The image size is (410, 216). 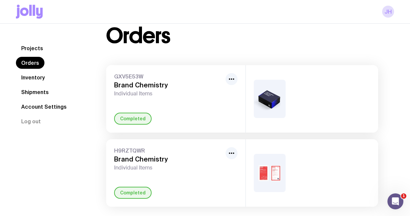 I want to click on a: Orders, so click(x=30, y=63).